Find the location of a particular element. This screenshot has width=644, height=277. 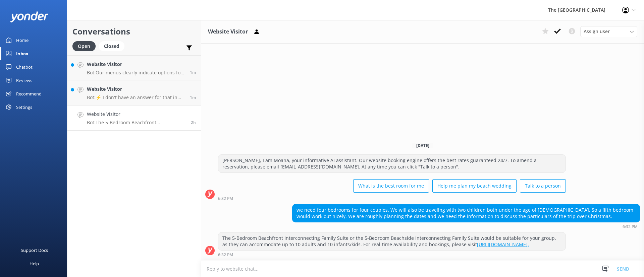

h3: Website Visitor is located at coordinates (228, 32).